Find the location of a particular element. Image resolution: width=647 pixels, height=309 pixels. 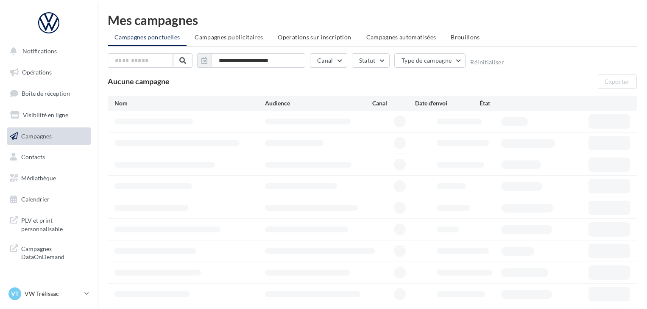

p: VW Trélissac is located at coordinates (53, 294).